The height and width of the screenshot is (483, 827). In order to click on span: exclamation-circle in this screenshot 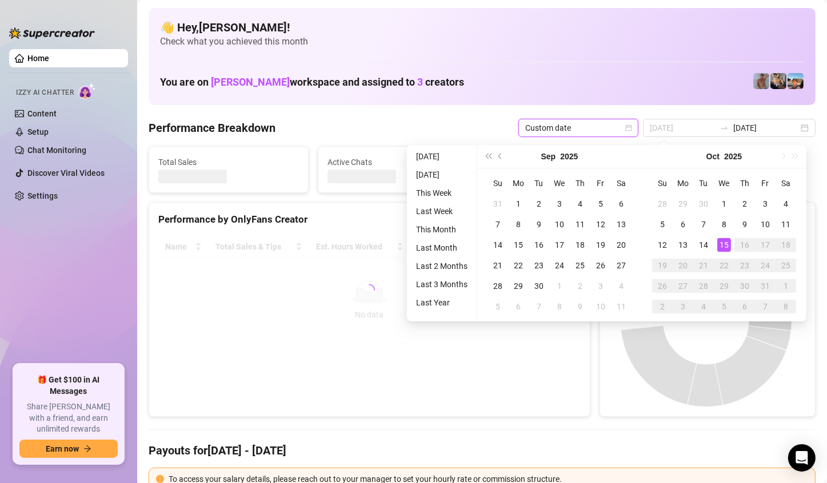, I will do `click(160, 479)`.